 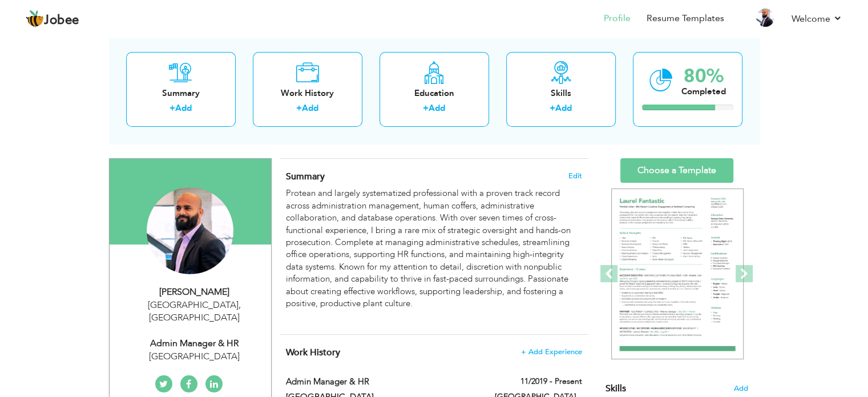 What do you see at coordinates (561, 93) in the screenshot?
I see `div: Skills` at bounding box center [561, 93].